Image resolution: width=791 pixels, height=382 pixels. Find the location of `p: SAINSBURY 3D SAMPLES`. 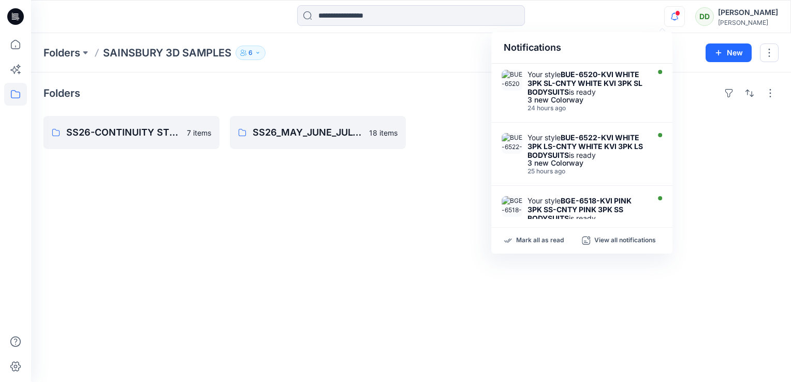

p: SAINSBURY 3D SAMPLES is located at coordinates (167, 53).